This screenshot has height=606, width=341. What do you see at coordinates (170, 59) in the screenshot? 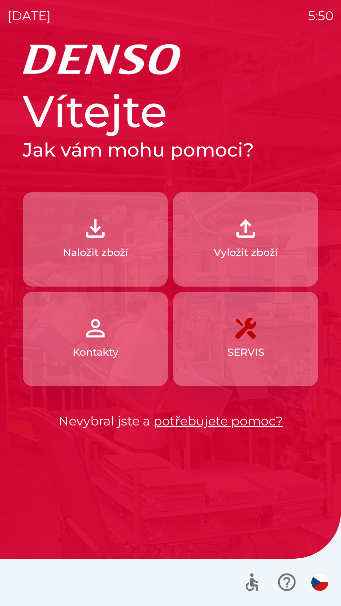
I see `img: Logo` at bounding box center [170, 59].